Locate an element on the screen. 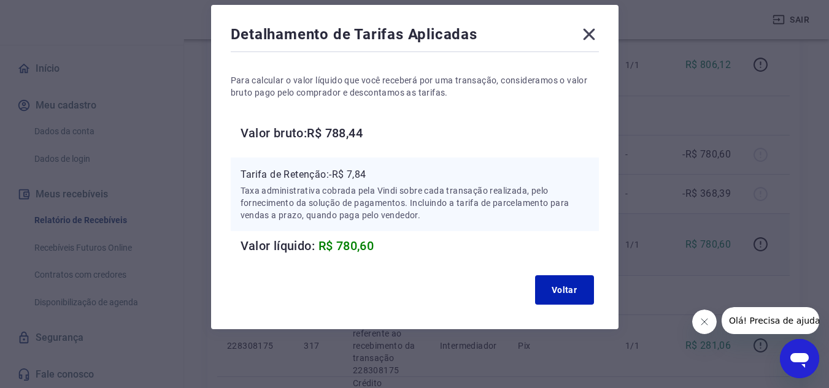 This screenshot has height=388, width=829. div: Detalhamento de Tarifas Aplicadas is located at coordinates (415, 37).